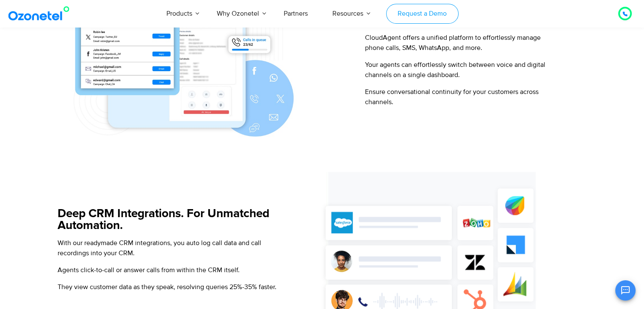 This screenshot has height=309, width=644. I want to click on button: Open chat, so click(625, 290).